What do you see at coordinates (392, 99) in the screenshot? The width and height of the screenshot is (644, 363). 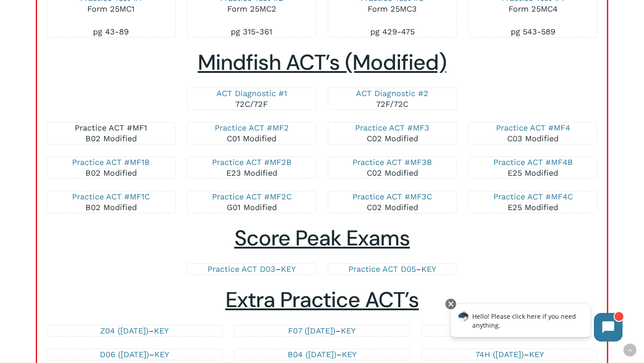 I see `p: 72F/72C` at bounding box center [392, 99].